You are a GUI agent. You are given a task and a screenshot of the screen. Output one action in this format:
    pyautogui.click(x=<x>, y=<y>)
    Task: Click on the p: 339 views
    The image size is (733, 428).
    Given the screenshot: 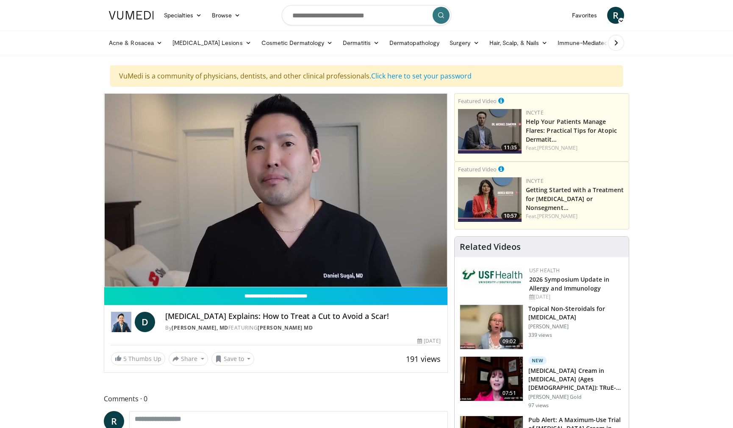 What is the action you would take?
    pyautogui.click(x=540, y=335)
    